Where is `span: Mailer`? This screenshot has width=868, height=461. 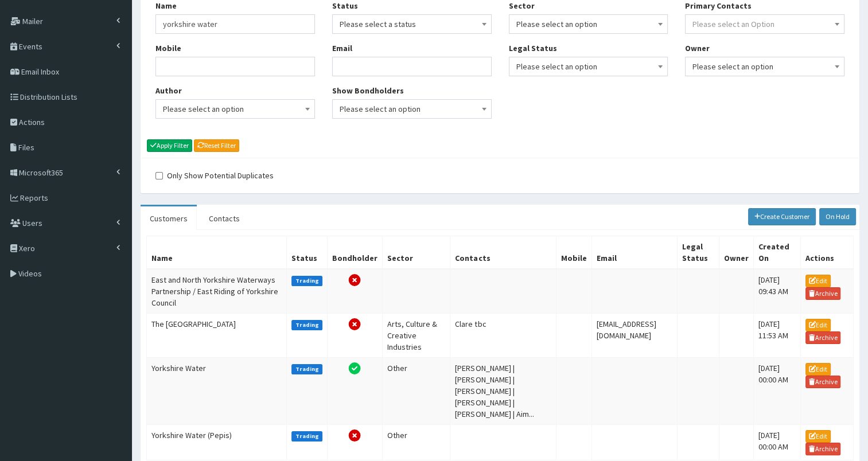 span: Mailer is located at coordinates (32, 21).